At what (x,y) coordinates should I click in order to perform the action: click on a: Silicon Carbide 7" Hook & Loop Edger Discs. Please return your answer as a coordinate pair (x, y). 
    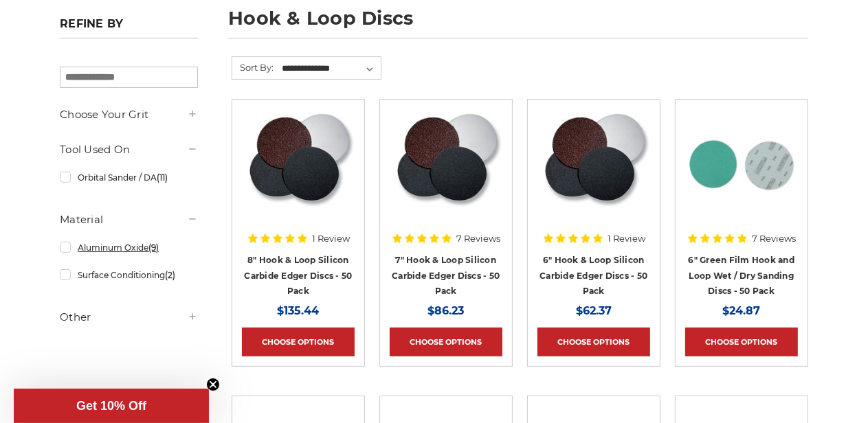
    Looking at the image, I should click on (446, 166).